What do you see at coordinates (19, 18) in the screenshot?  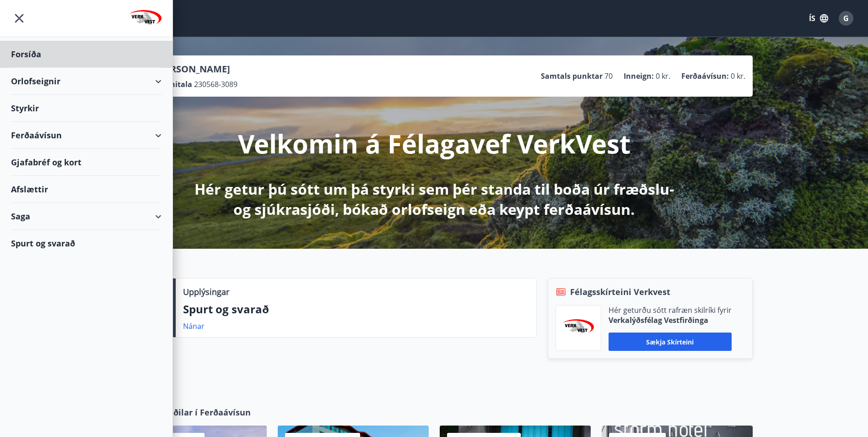 I see `button: menu` at bounding box center [19, 18].